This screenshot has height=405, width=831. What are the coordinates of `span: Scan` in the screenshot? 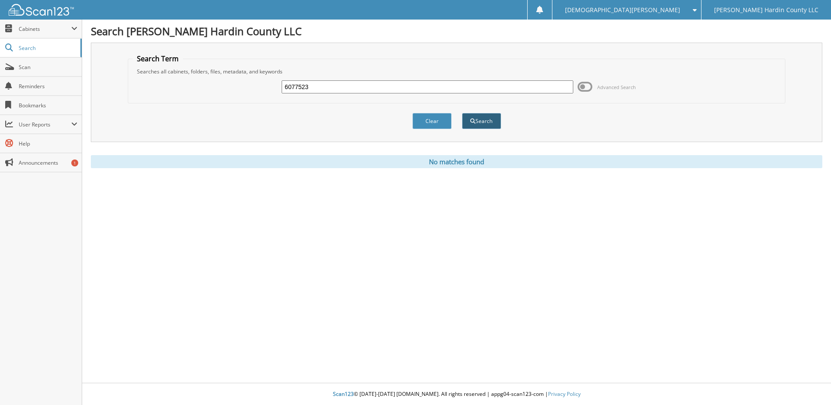 It's located at (48, 67).